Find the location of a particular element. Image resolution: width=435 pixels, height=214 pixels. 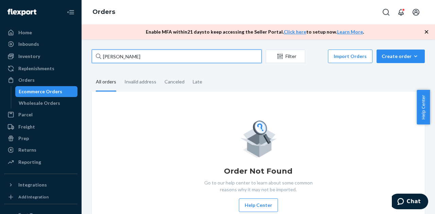

a: Replenishments is located at coordinates (41, 69).